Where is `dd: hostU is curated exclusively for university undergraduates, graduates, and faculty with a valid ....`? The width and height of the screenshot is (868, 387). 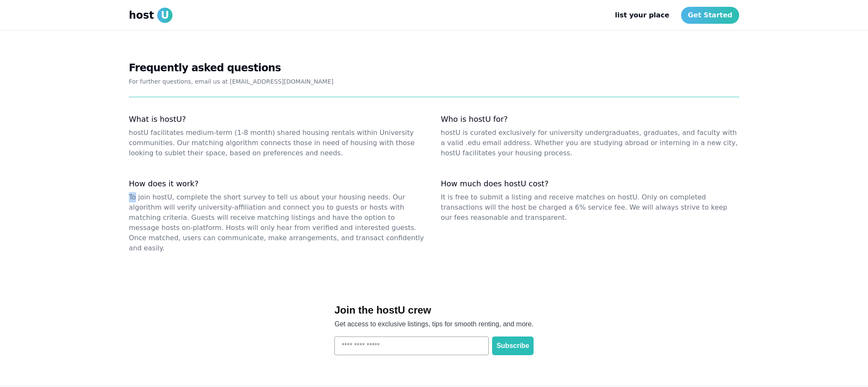
dd: hostU is curated exclusively for university undergraduates, graduates, and faculty with a valid .... is located at coordinates (590, 143).